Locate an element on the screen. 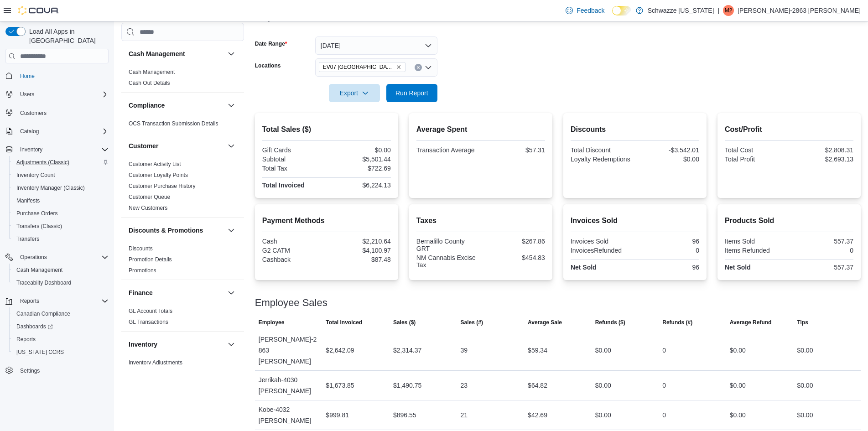  a: Transfers is located at coordinates (28, 239).